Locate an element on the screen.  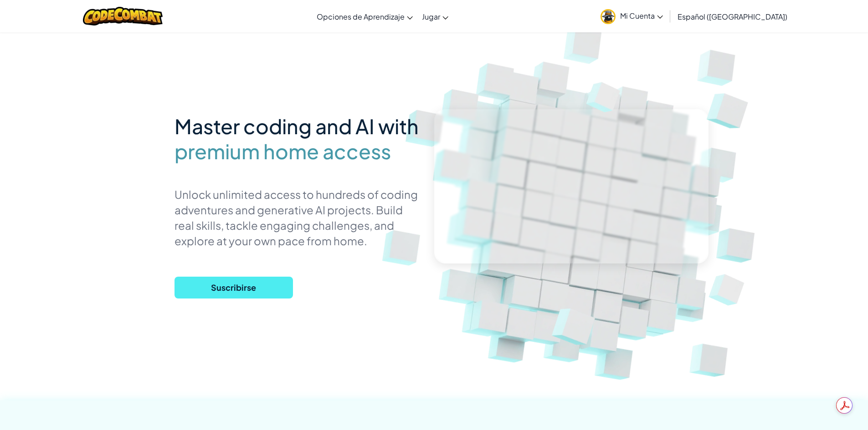
span: Suscribirse is located at coordinates (234, 288).